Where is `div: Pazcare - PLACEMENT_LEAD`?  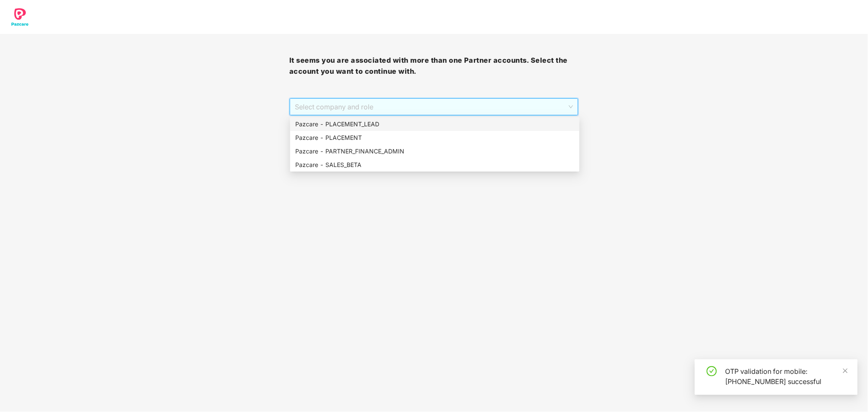 div: Pazcare - PLACEMENT_LEAD is located at coordinates (435, 124).